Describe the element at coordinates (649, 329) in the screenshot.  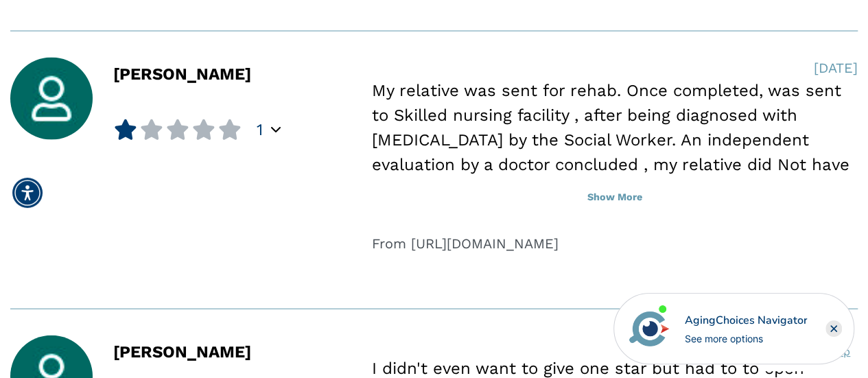
I see `img: avatar` at that location.